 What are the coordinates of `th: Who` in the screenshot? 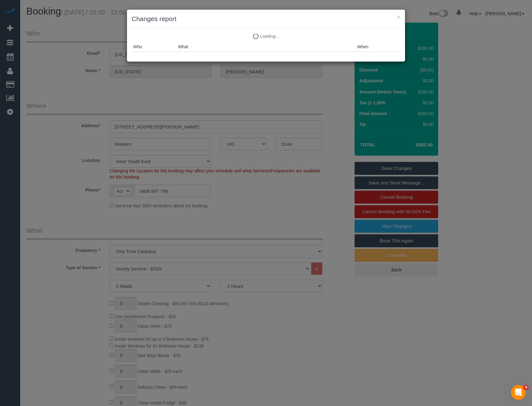 It's located at (154, 47).